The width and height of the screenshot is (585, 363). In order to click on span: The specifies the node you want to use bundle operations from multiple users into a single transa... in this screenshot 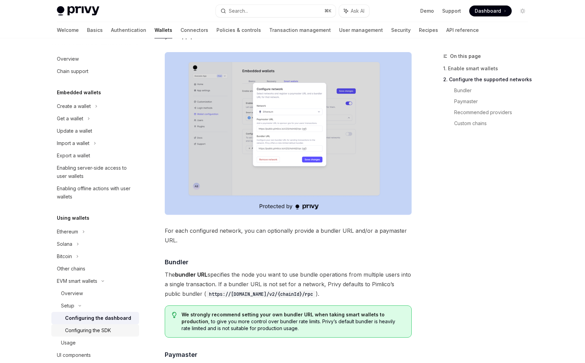, I will do `click(288, 284)`.